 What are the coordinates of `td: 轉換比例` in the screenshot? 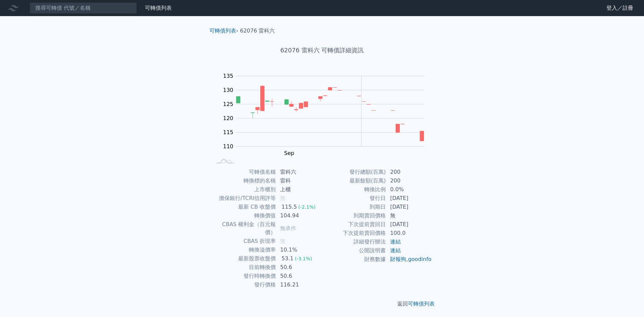 It's located at (354, 189).